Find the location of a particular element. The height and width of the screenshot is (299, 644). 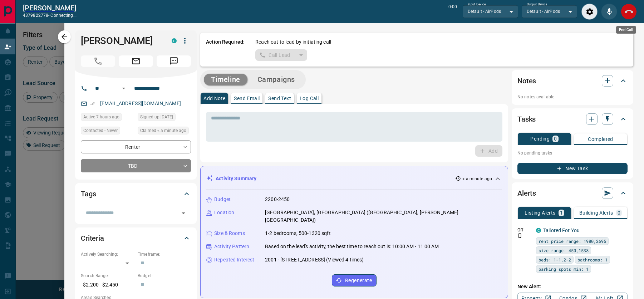

p: Search Range: is located at coordinates (107, 276).